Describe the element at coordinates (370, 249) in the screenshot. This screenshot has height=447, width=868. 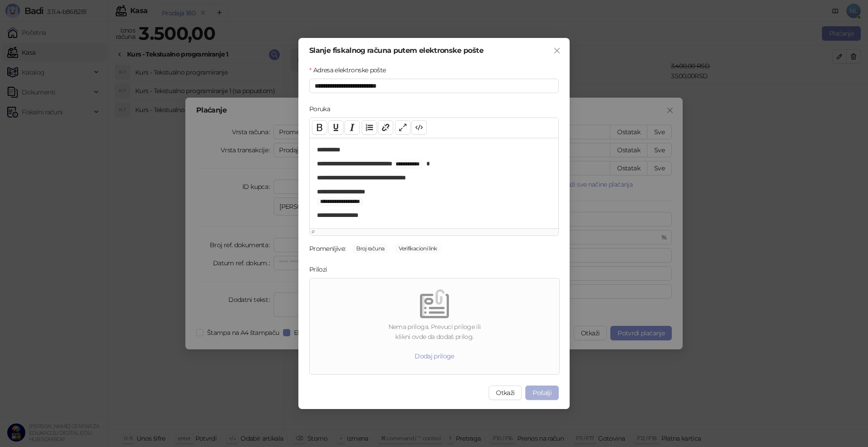
I see `span: Broj računa` at that location.